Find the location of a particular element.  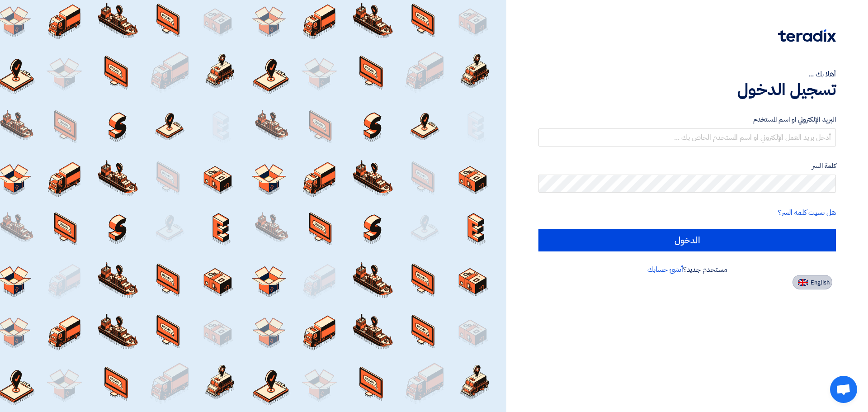

img: Teradix logo is located at coordinates (808, 36).